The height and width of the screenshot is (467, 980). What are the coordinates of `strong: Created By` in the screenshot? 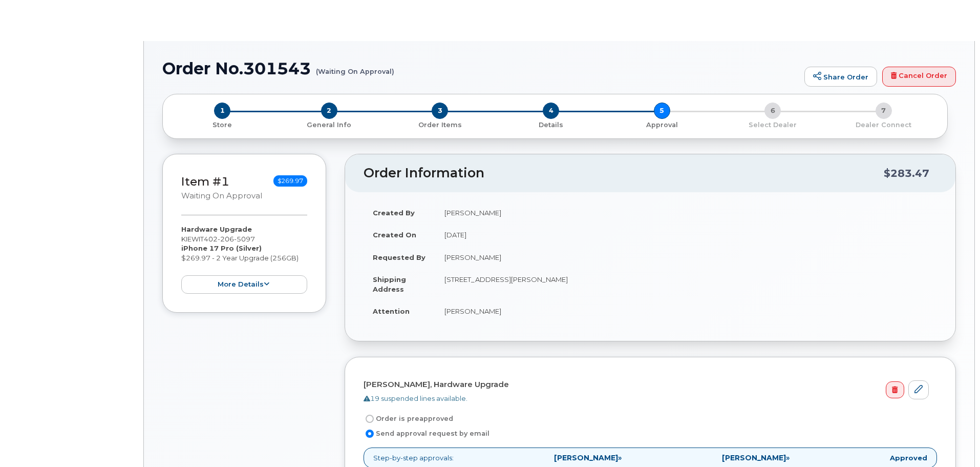 It's located at (394, 212).